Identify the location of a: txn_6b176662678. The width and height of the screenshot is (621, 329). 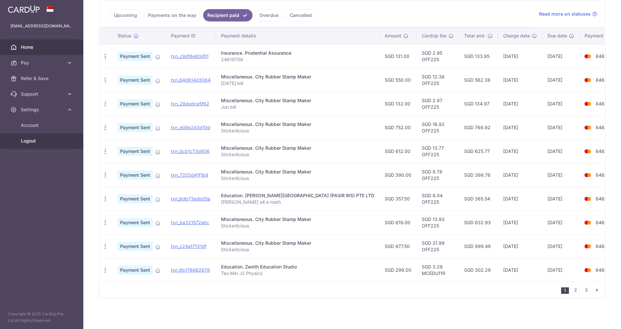
(190, 270).